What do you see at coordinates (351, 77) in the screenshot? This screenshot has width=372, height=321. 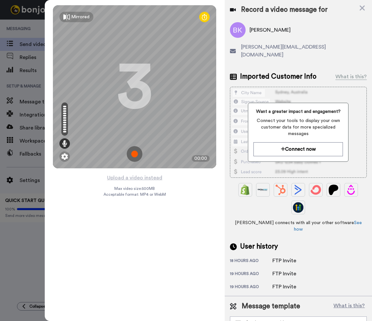 I see `div: What is this?` at bounding box center [351, 77].